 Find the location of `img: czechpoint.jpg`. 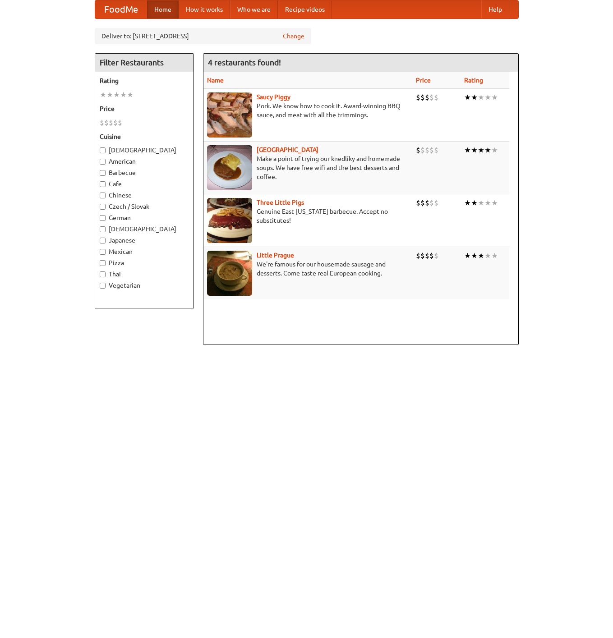

img: czechpoint.jpg is located at coordinates (229, 168).